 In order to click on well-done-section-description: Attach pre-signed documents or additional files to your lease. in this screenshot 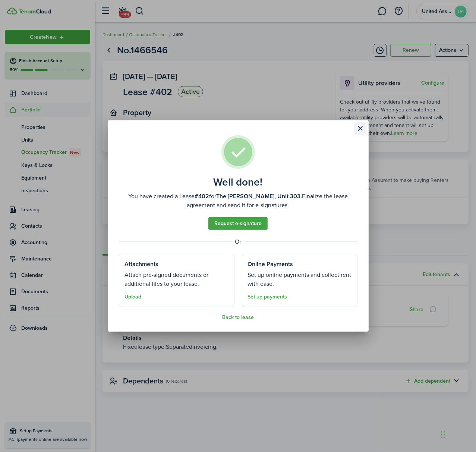, I will do `click(176, 280)`.